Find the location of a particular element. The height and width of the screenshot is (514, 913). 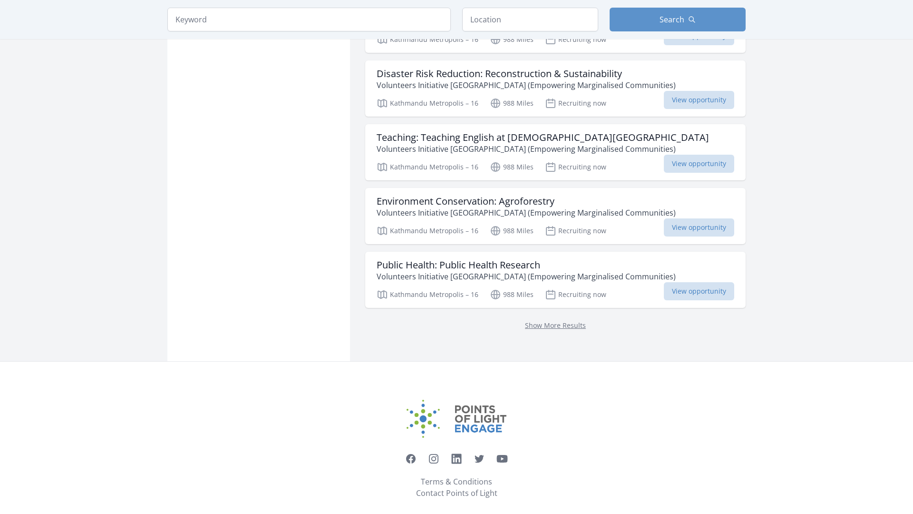

h3: Public Health: Public Health Research is located at coordinates (526, 265).